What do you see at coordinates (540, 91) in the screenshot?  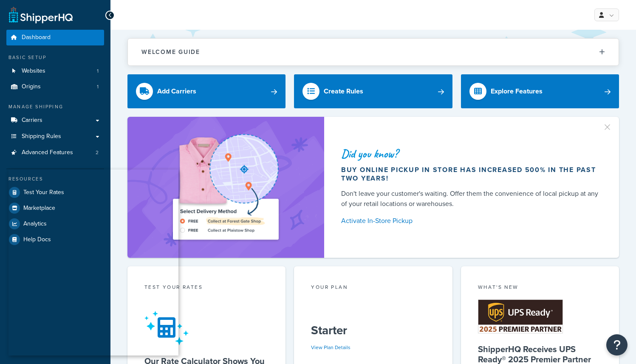 I see `a: Explore Features` at bounding box center [540, 91].